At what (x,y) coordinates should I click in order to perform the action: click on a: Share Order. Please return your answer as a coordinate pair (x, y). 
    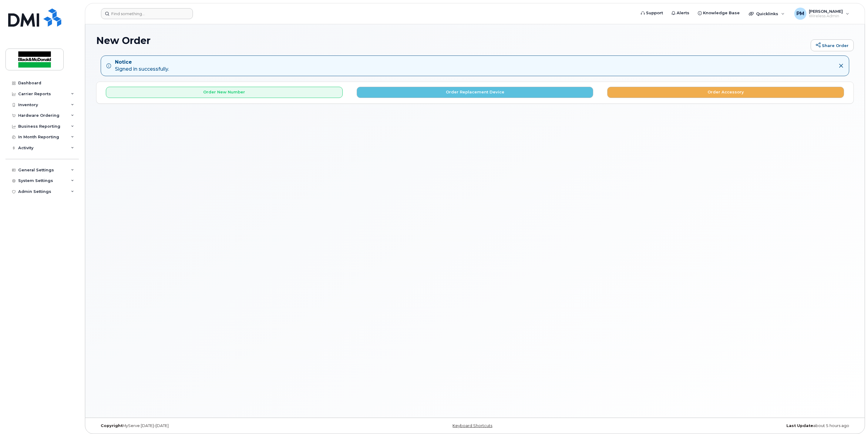
    Looking at the image, I should click on (832, 45).